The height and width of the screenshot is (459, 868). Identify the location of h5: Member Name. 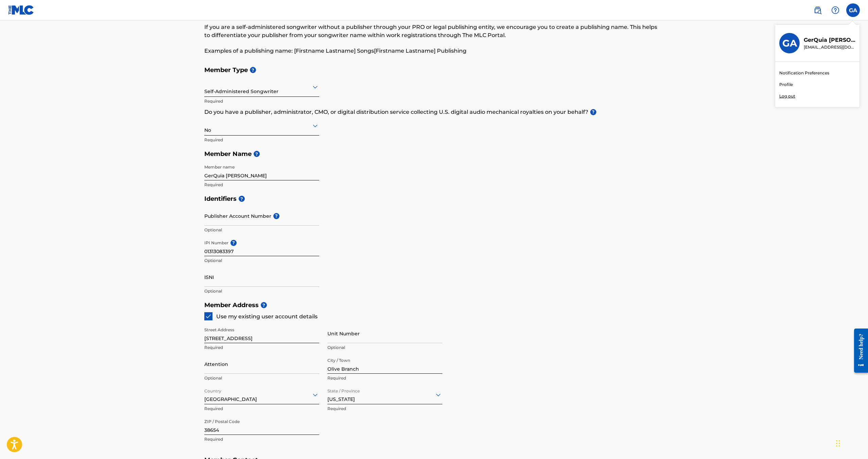
(434, 154).